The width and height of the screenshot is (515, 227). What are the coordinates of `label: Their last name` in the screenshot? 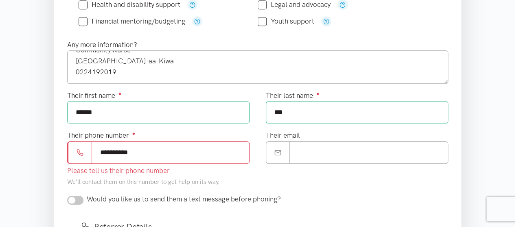 It's located at (293, 96).